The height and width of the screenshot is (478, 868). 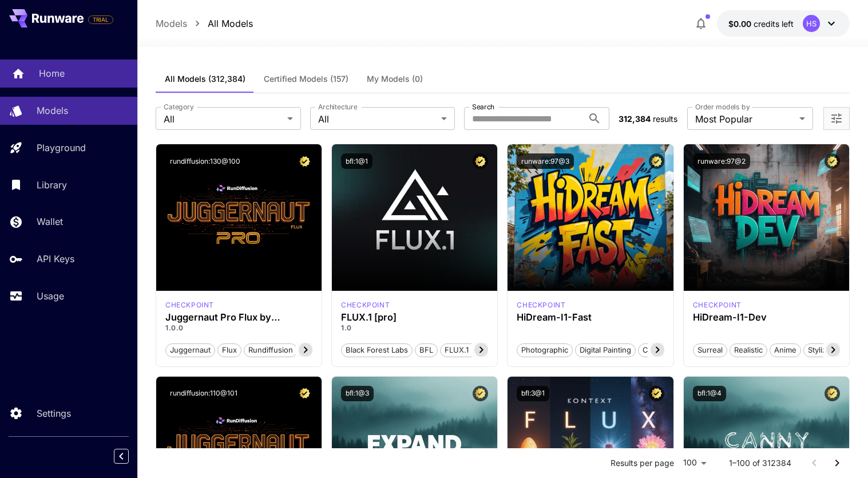 I want to click on div: HiDream Dev, so click(x=717, y=305).